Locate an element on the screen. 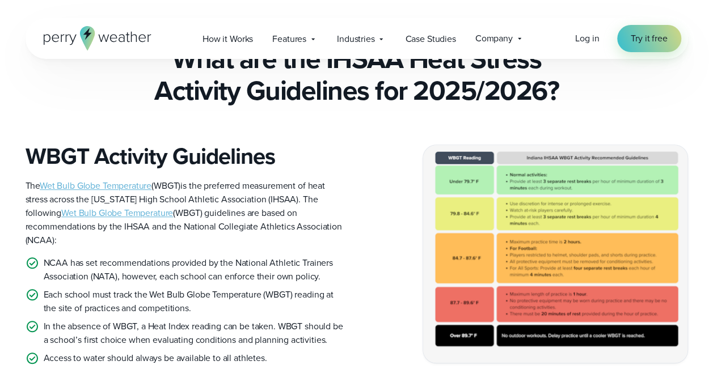 This screenshot has width=713, height=382. a: Case Studies is located at coordinates (430, 39).